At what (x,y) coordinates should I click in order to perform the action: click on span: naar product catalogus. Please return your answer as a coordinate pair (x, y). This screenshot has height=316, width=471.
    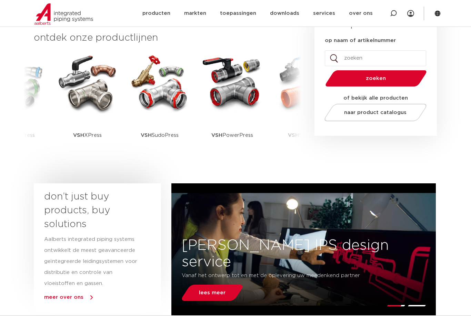
    Looking at the image, I should click on (375, 112).